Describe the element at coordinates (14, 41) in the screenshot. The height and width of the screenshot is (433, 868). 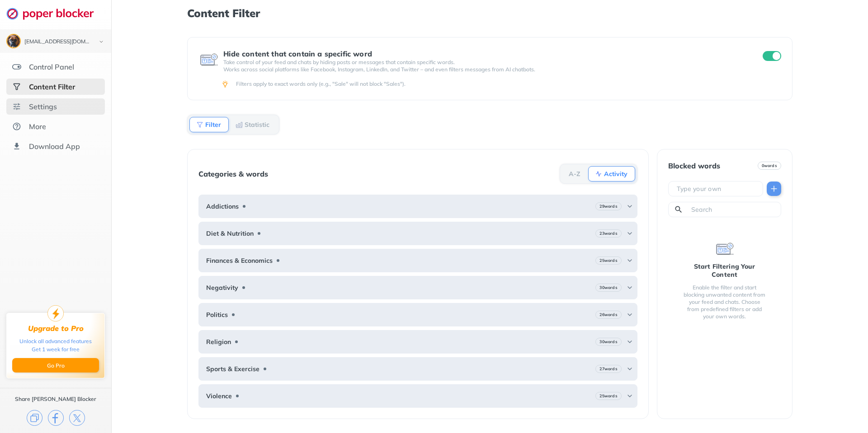
I see `img: ACg8ocLV5UO8C46hbNGAlRMKfoeN8JFf35qnS-DpCNFLVYgKa-DNMwKw=s96-c` at that location.